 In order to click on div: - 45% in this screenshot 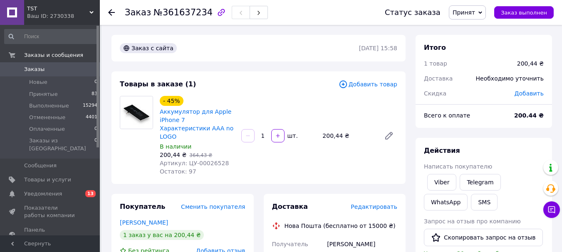, I will do `click(171, 101)`.